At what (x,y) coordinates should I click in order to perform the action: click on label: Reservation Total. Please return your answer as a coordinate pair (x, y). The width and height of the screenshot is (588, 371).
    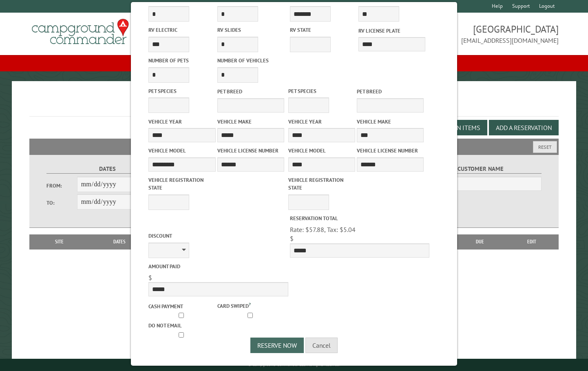
    Looking at the image, I should click on (360, 218).